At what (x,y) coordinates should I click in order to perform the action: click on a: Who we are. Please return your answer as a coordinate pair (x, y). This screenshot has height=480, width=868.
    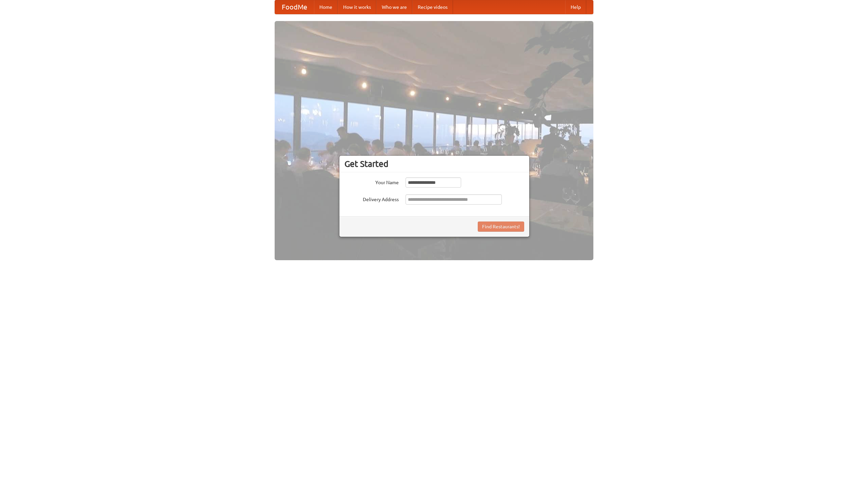
    Looking at the image, I should click on (394, 7).